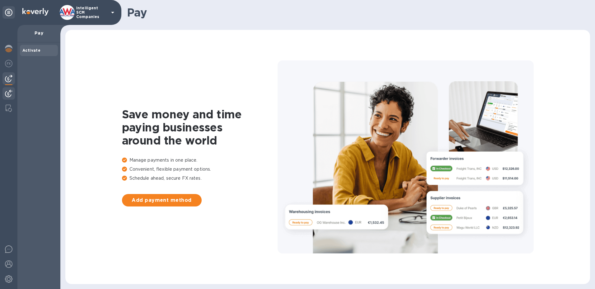 The height and width of the screenshot is (289, 595). What do you see at coordinates (200, 127) in the screenshot?
I see `h1: Save money and time paying businesses around the world` at bounding box center [200, 127].